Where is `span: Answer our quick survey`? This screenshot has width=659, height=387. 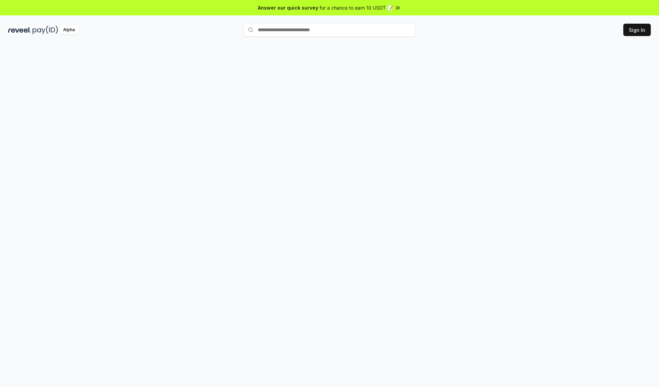 span: Answer our quick survey is located at coordinates (288, 8).